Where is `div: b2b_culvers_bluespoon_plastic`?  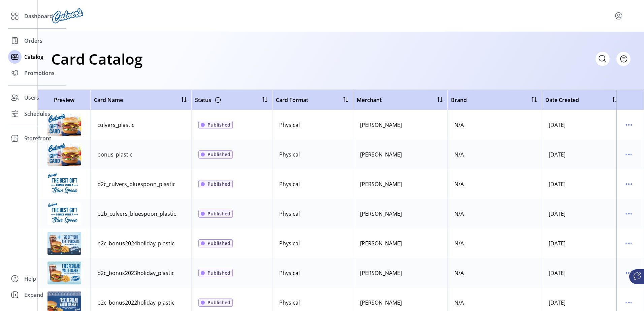
div: b2b_culvers_bluespoon_plastic is located at coordinates (137, 213).